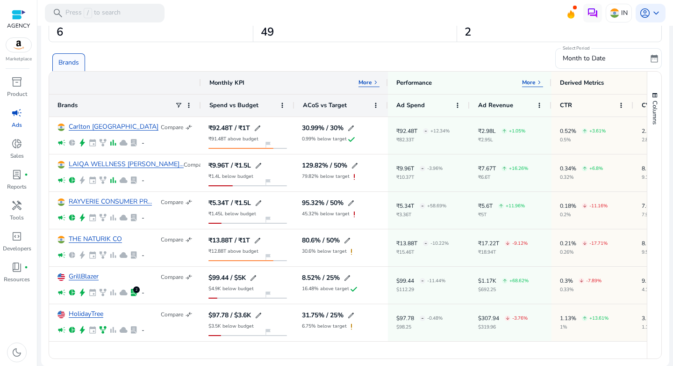 This screenshot has height=366, width=673. I want to click on span: pie_chart, so click(72, 255).